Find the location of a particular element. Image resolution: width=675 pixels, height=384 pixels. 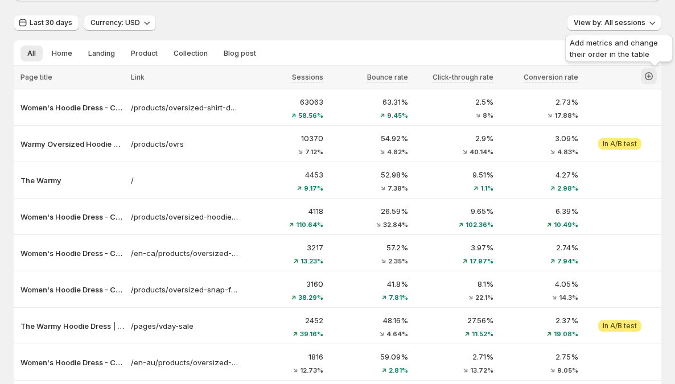

span: 9.45% is located at coordinates (397, 115).